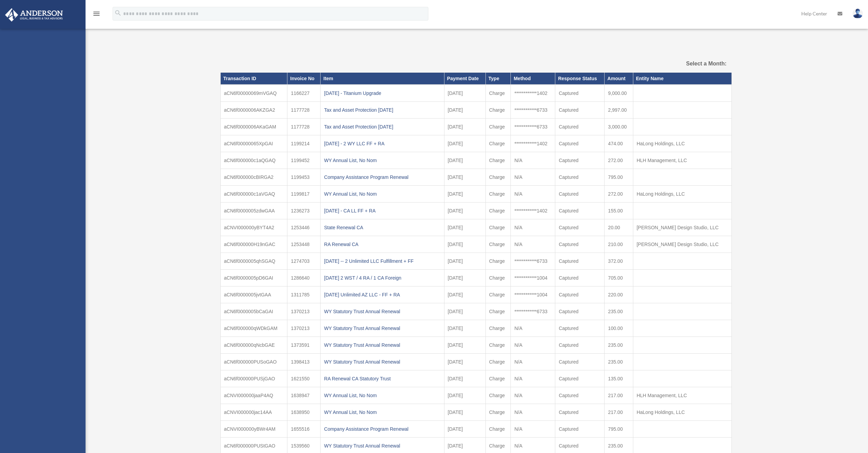  What do you see at coordinates (465, 78) in the screenshot?
I see `th: Payment Date` at bounding box center [465, 78].